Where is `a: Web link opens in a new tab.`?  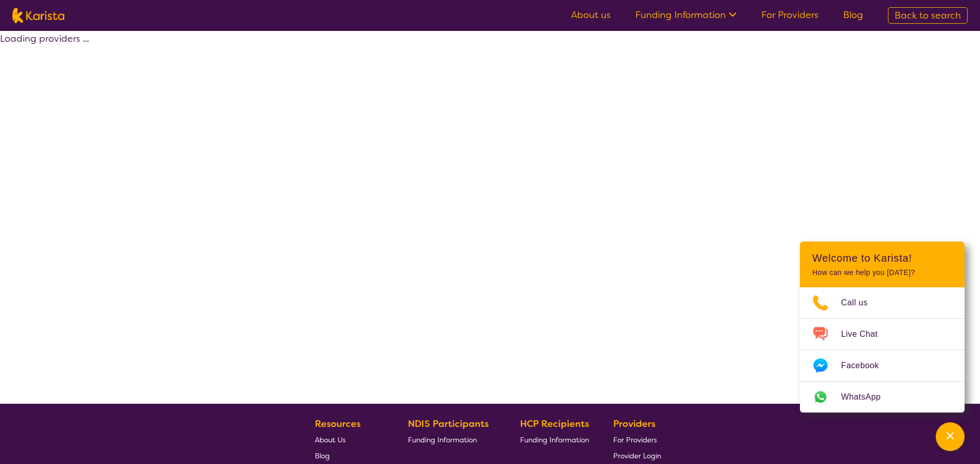 a: Web link opens in a new tab. is located at coordinates (882, 397).